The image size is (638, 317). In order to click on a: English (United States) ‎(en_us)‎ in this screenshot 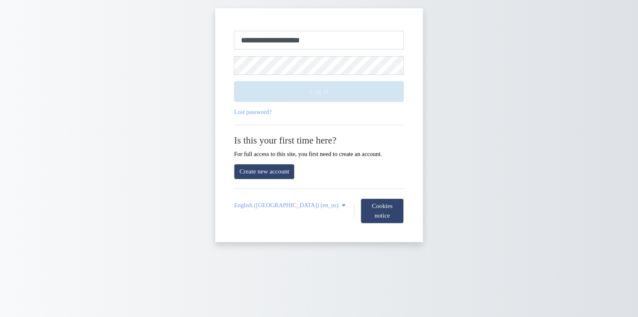, I will do `click(291, 205)`.